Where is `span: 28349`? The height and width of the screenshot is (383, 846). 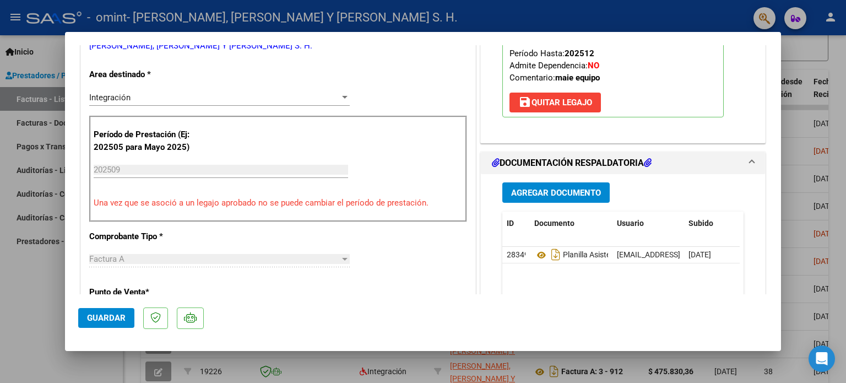 span: 28349 is located at coordinates (518, 254).